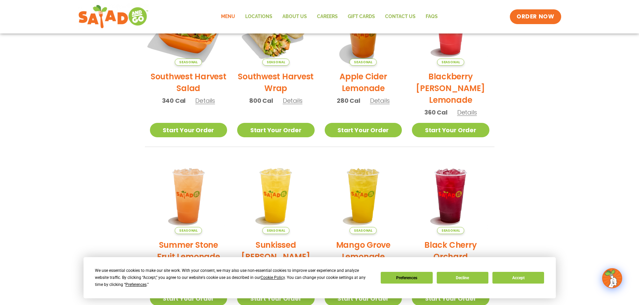 The height and width of the screenshot is (305, 639). I want to click on h2: Southwest Harvest Salad, so click(188, 82).